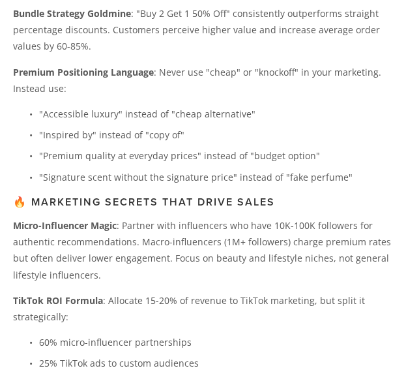  What do you see at coordinates (216, 134) in the screenshot?
I see `p: "Inspired by" instead of "copy of"` at bounding box center [216, 134].